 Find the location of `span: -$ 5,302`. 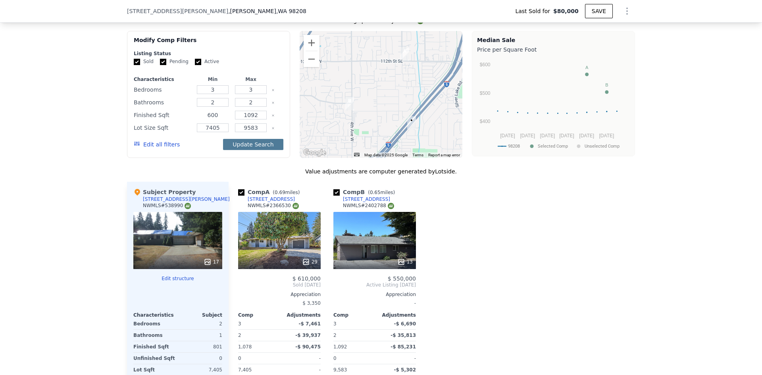

span: -$ 5,302 is located at coordinates (405, 370).